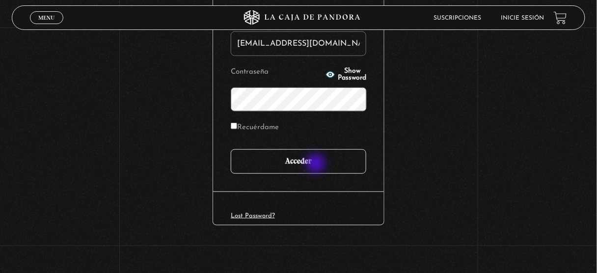 This screenshot has height=273, width=597. What do you see at coordinates (352, 75) in the screenshot?
I see `span: Show Password` at bounding box center [352, 75].